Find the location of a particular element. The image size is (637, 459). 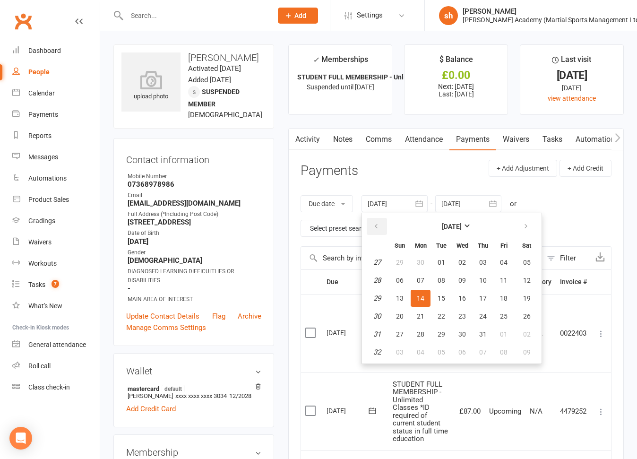

div: People is located at coordinates (39, 72).